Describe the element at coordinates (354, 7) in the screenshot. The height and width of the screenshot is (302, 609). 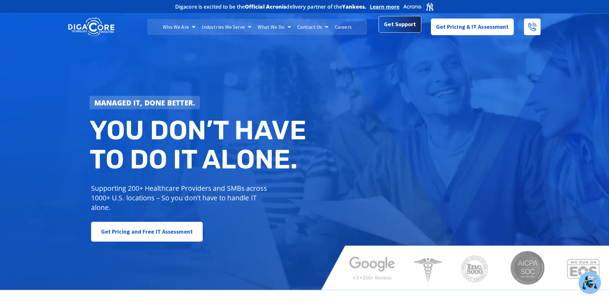
I see `b: Yankees.` at that location.